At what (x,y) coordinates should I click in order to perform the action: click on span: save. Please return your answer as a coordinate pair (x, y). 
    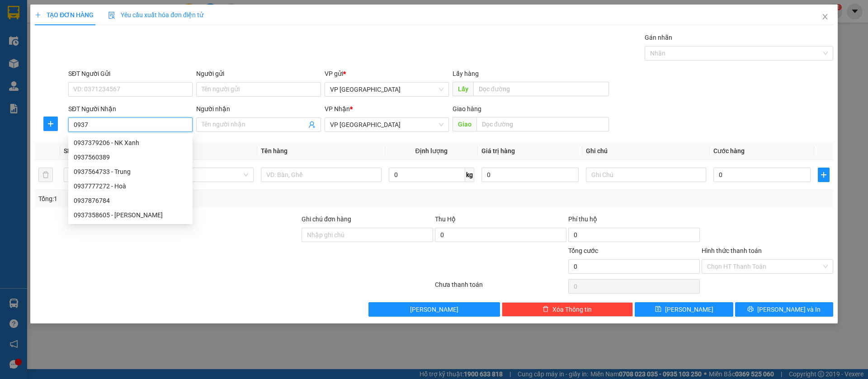
    Looking at the image, I should click on (658, 309).